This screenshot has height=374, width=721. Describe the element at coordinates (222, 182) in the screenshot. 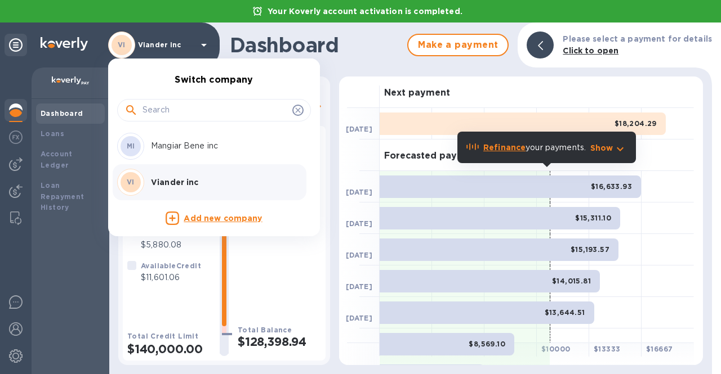

I see `p: Viander inc` at that location.